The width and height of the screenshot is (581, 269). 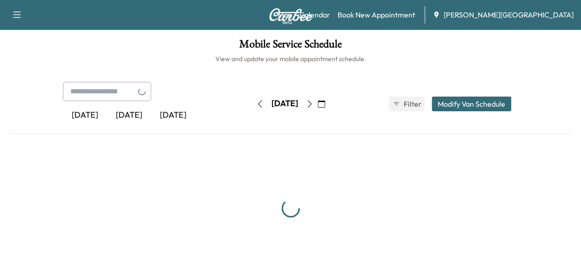 What do you see at coordinates (287, 22) in the screenshot?
I see `div: Beta` at bounding box center [287, 22].